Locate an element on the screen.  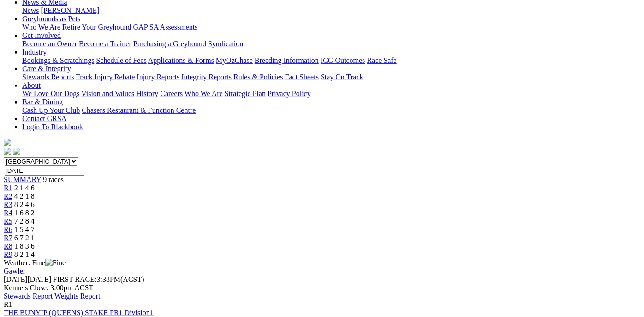
div: Get Involved is located at coordinates (328, 44).